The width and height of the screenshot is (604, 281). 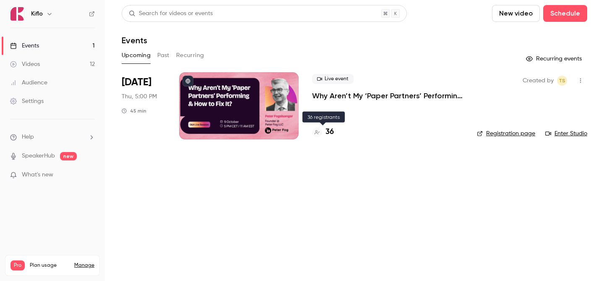 I want to click on button: New video, so click(x=516, y=13).